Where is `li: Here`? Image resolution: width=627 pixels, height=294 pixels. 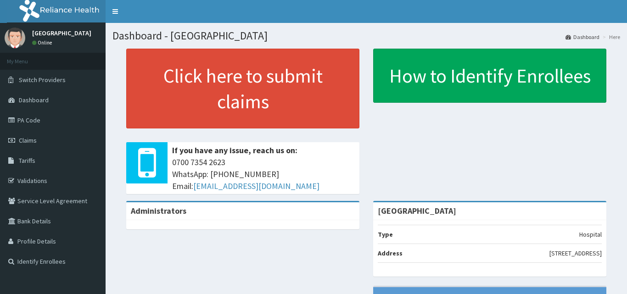 li: Here is located at coordinates (610, 37).